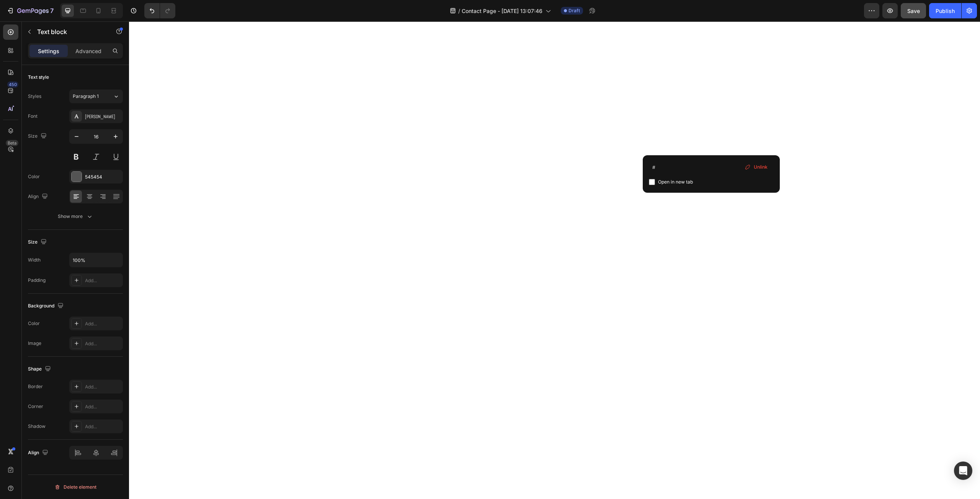 The image size is (980, 499). Describe the element at coordinates (12, 143) in the screenshot. I see `div: Beta` at that location.